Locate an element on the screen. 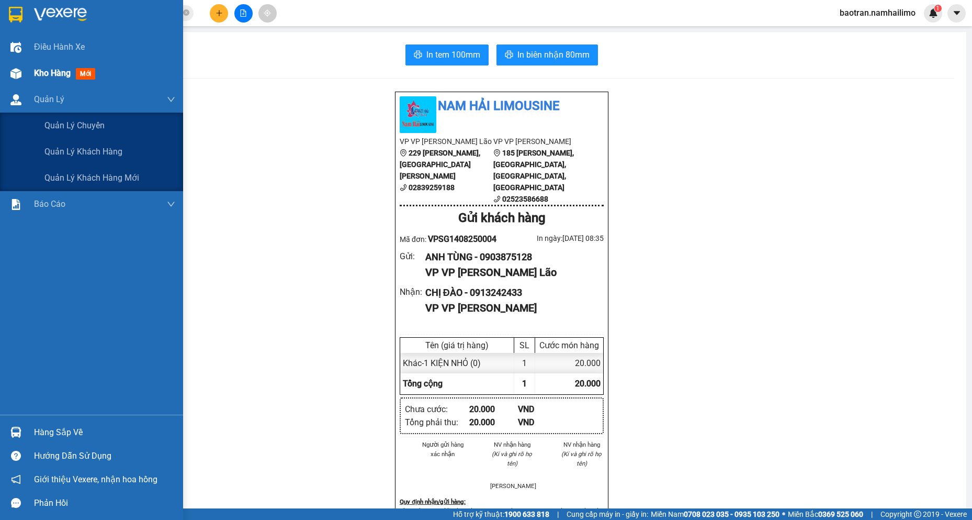  strong: 0369 525 060 is located at coordinates (841, 514).